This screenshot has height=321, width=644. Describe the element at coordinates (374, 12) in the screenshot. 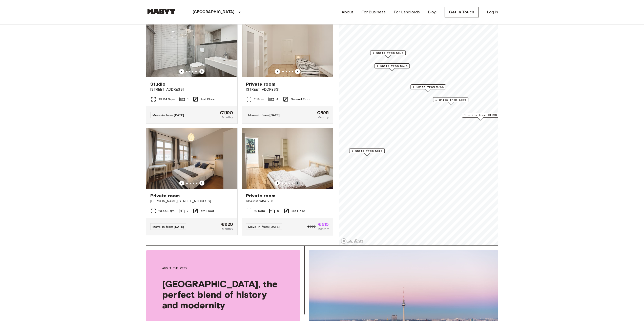

I see `a: For Business` at that location.